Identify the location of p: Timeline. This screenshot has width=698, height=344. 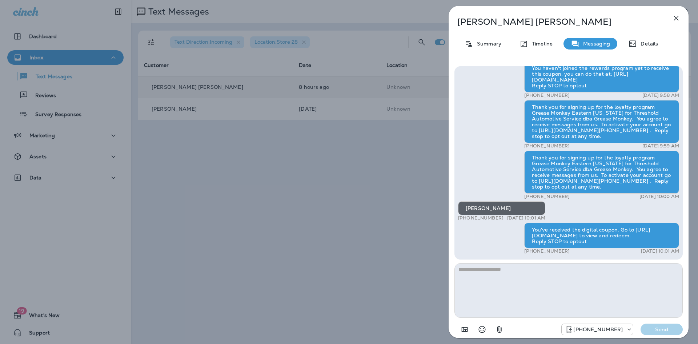
(540, 44).